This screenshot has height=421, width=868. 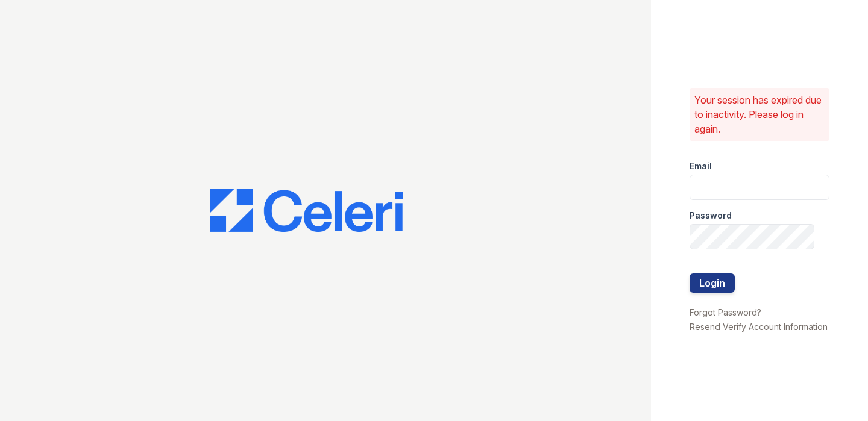 I want to click on img: CE_Logo_Blue-a8612792a0a2168367f1c8372b55b34899dd931a85d93a1a3d3e32e68fde9ad4.png, so click(x=306, y=210).